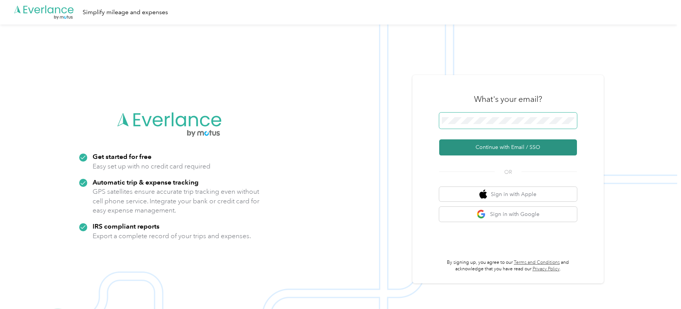  Describe the element at coordinates (537, 262) in the screenshot. I see `a: Terms and Conditions` at that location.